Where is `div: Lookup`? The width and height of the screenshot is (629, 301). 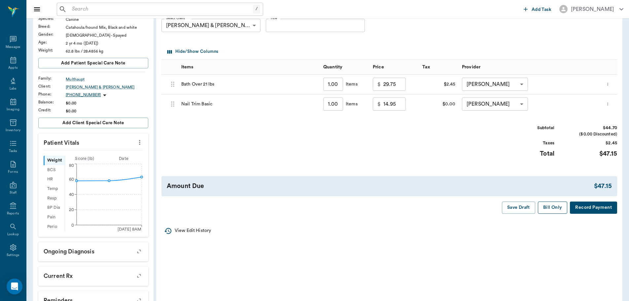
div: Lookup is located at coordinates (13, 234).